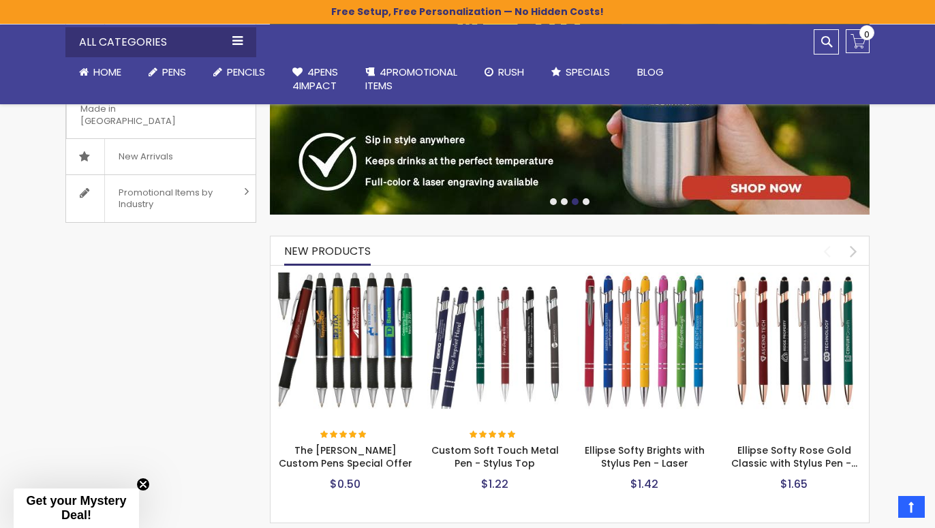  What do you see at coordinates (581, 72) in the screenshot?
I see `a: Specials` at bounding box center [581, 72].